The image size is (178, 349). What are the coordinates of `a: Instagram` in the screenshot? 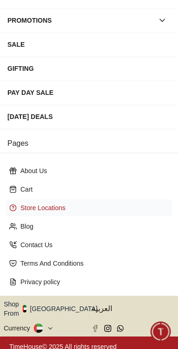 It's located at (107, 328).